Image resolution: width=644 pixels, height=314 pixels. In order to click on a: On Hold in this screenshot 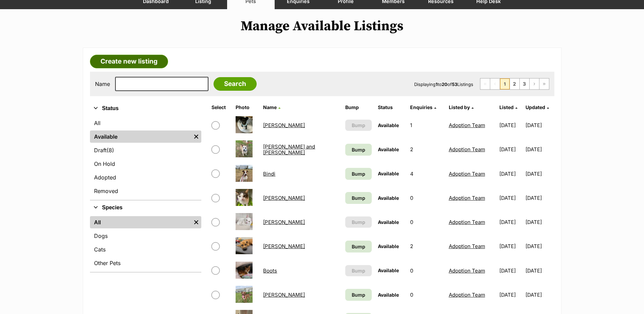, I will do `click(145, 164)`.